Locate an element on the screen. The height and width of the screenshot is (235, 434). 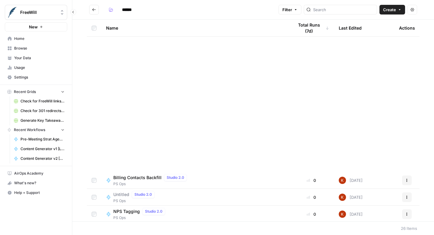
a: Your Data is located at coordinates (36, 58).